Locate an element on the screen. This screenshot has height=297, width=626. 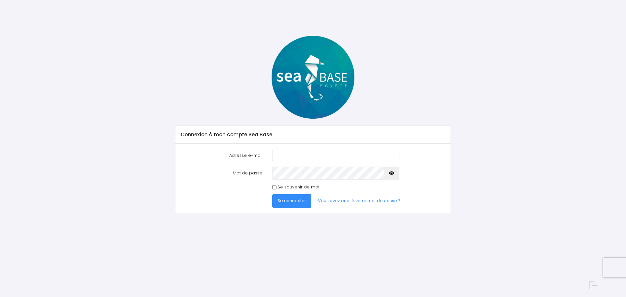
label: Mot de passe is located at coordinates (222, 173).